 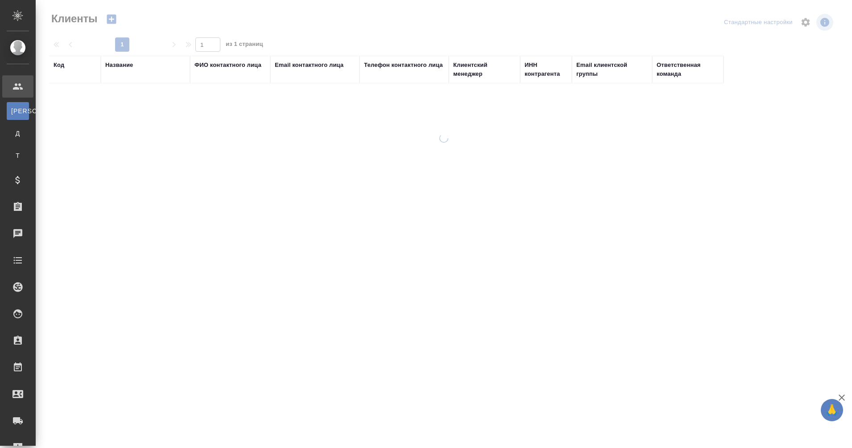 I want to click on span: Д, so click(x=18, y=133).